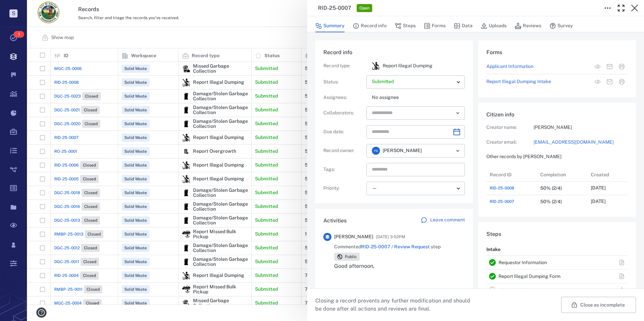 The height and width of the screenshot is (321, 644). I want to click on button: Steps, so click(405, 26).